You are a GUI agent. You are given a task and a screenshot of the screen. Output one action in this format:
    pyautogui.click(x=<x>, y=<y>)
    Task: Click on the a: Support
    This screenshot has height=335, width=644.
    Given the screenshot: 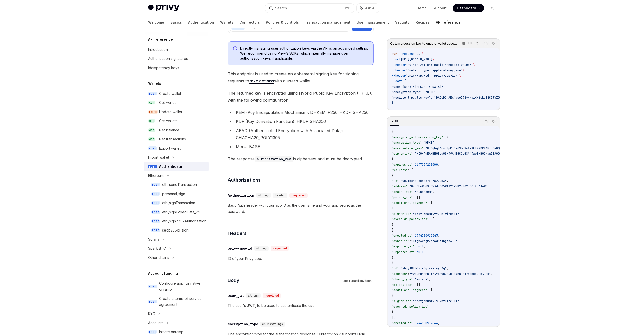 What is the action you would take?
    pyautogui.click(x=440, y=8)
    